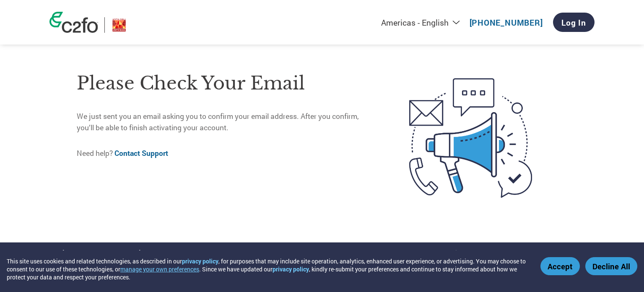  I want to click on button: Accept, so click(560, 265).